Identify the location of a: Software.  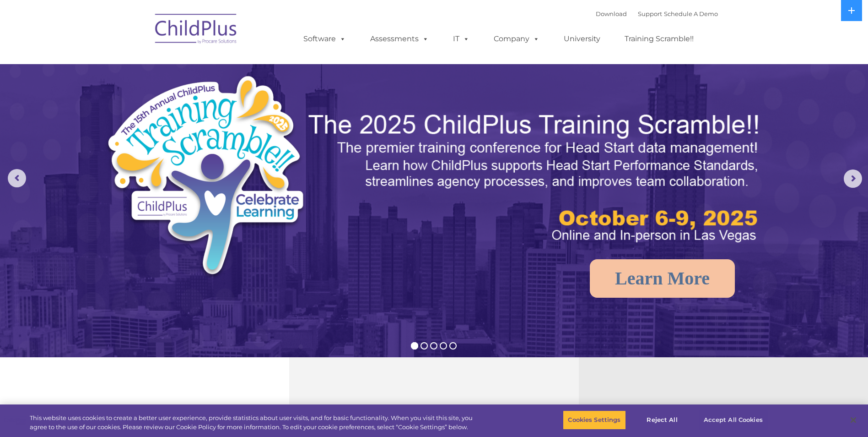
(325, 39).